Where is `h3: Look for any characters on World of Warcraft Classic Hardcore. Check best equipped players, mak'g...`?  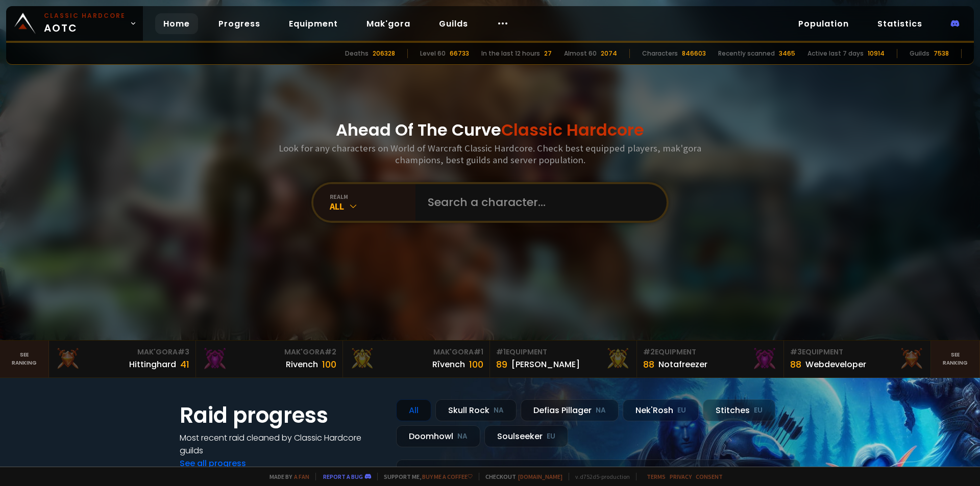
h3: Look for any characters on World of Warcraft Classic Hardcore. Check best equipped players, mak'g... is located at coordinates (490, 154).